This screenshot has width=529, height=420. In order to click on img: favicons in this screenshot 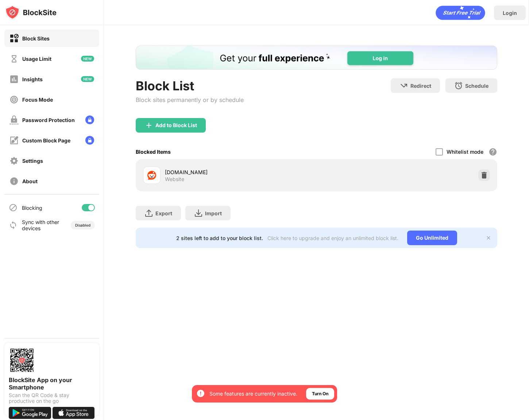, I will do `click(151, 175)`.